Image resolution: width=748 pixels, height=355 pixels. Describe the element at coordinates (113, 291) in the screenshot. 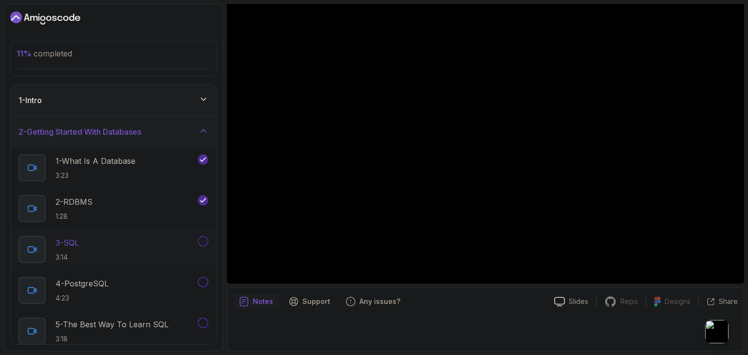

I see `button: 4-PostgreSQL4:23` at that location.